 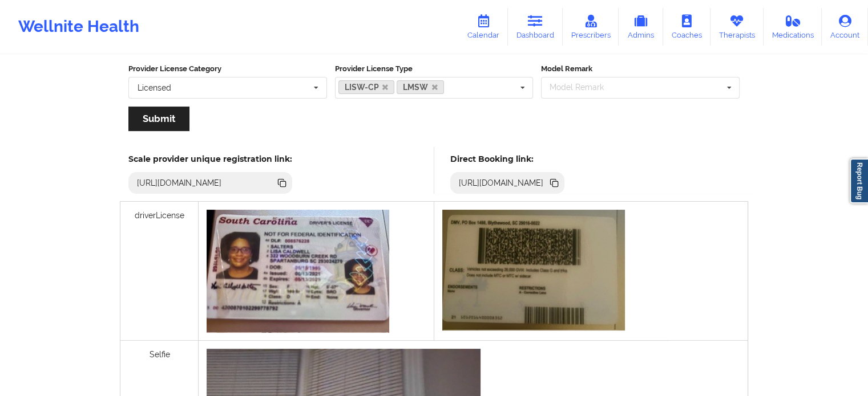 What do you see at coordinates (640, 69) in the screenshot?
I see `label: Model Remark` at bounding box center [640, 69].